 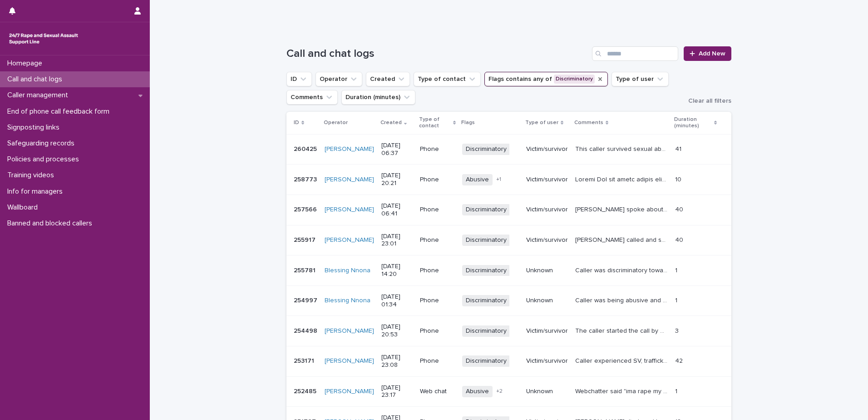 What do you see at coordinates (51, 223) in the screenshot?
I see `p: Banned and blocked callers` at bounding box center [51, 223].